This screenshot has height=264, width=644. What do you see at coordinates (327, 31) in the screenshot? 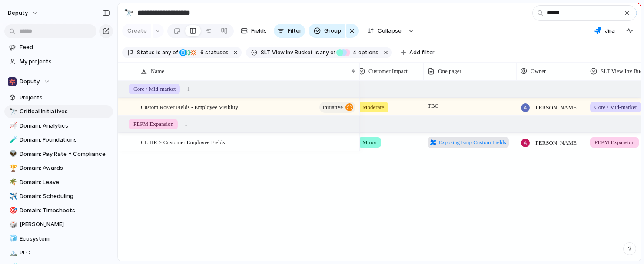
I see `button: Group` at bounding box center [327, 31].